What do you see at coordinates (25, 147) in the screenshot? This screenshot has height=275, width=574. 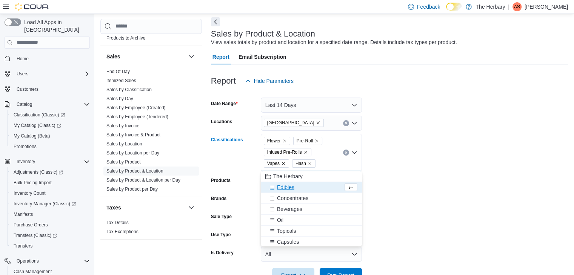 I see `span: Promotions` at bounding box center [25, 147].